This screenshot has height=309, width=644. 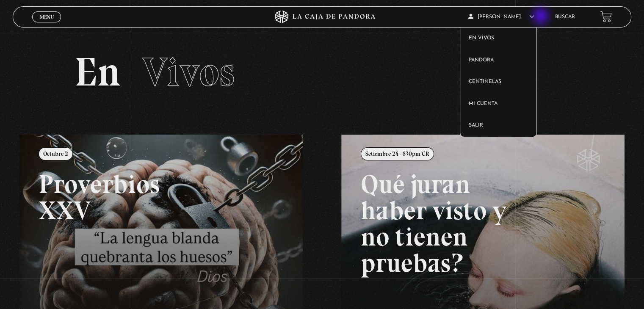 What do you see at coordinates (498, 104) in the screenshot?
I see `a: Mi cuenta` at bounding box center [498, 104].